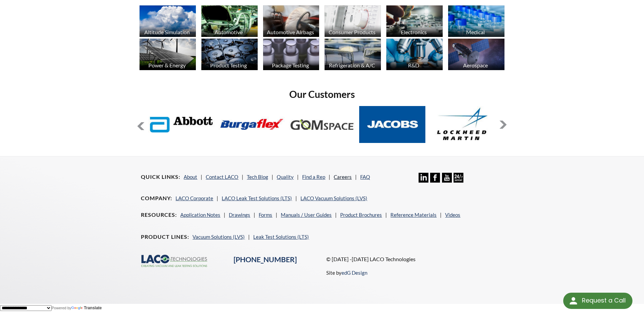  What do you see at coordinates (257, 177) in the screenshot?
I see `a: Tech Blog` at bounding box center [257, 177].